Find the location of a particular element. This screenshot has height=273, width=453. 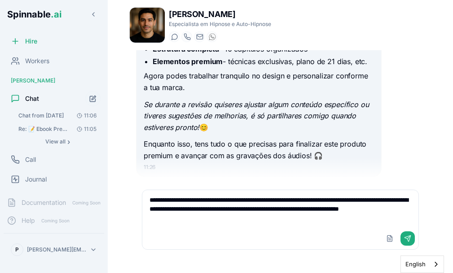

span: Help is located at coordinates (28, 221).